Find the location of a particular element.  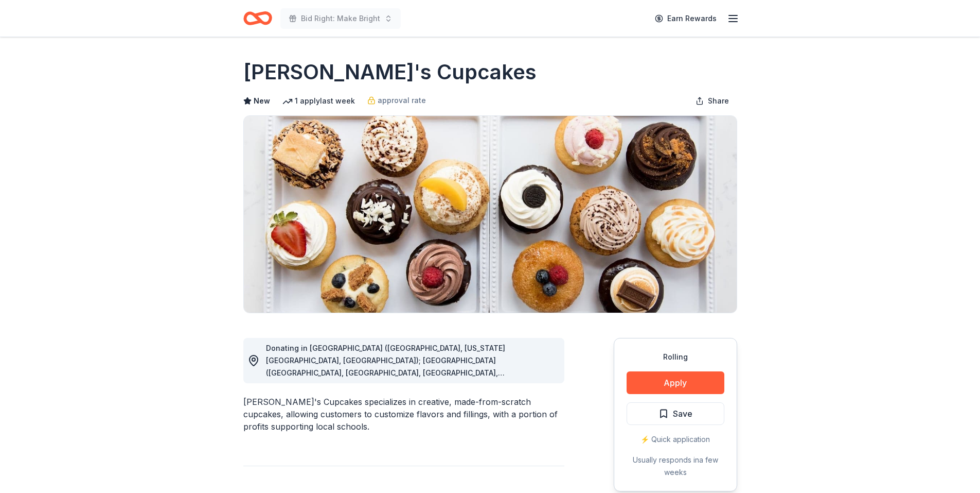

a: approval rate is located at coordinates (396, 101).